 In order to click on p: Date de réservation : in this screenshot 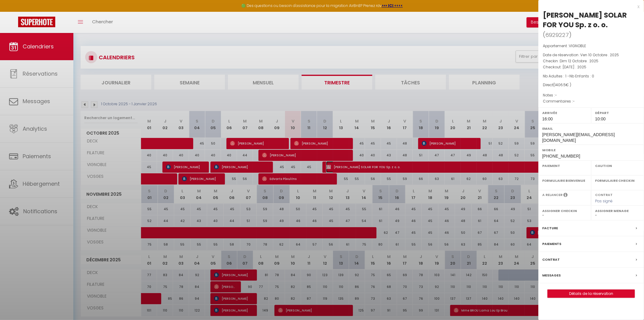, I will do `click(591, 55)`.